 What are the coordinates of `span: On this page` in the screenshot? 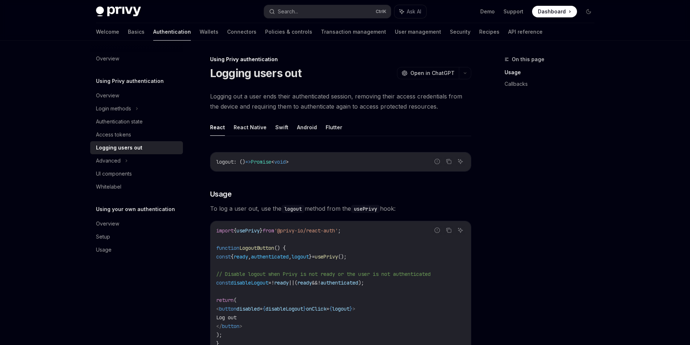 It's located at (528, 59).